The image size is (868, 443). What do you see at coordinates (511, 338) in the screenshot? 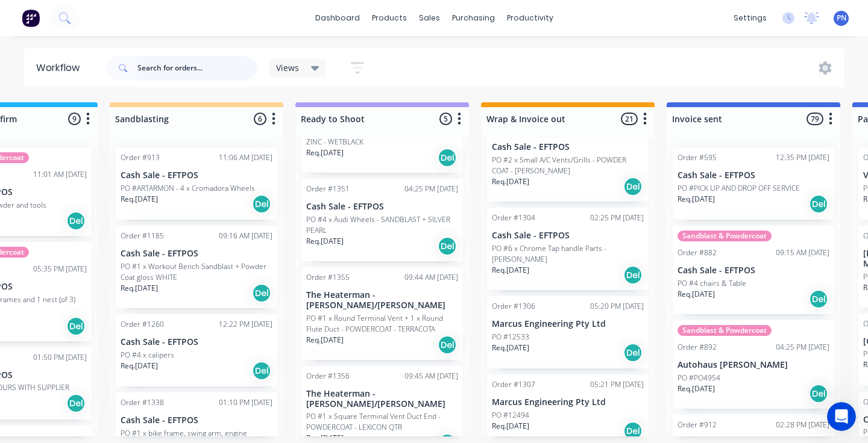
I see `p: PO #12533` at bounding box center [511, 338].